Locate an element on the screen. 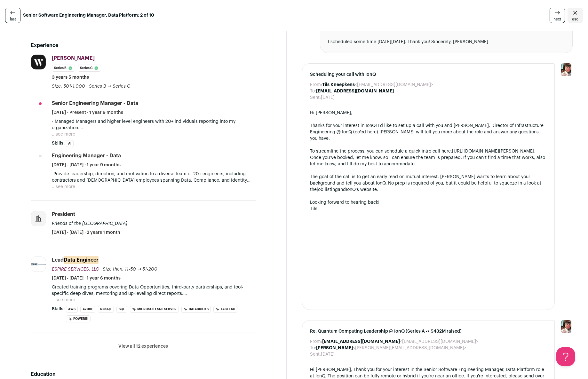 This screenshot has height=379, width=588. h2: Education is located at coordinates (143, 374).